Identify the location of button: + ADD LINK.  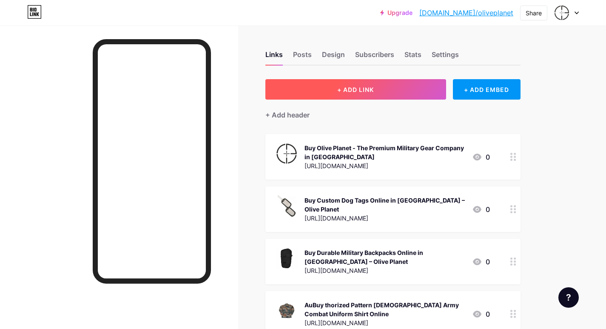
(355, 89).